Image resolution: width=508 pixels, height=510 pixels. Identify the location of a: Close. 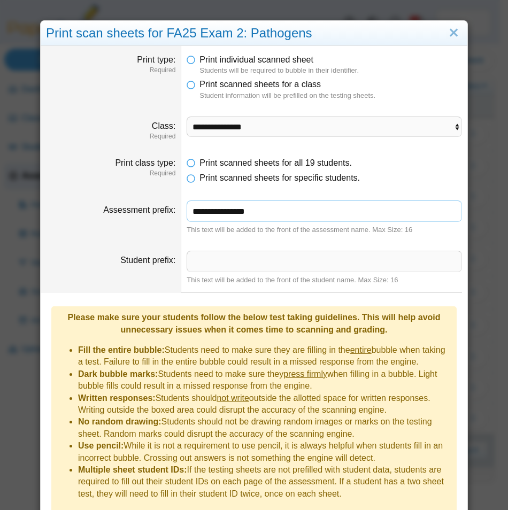
(454, 33).